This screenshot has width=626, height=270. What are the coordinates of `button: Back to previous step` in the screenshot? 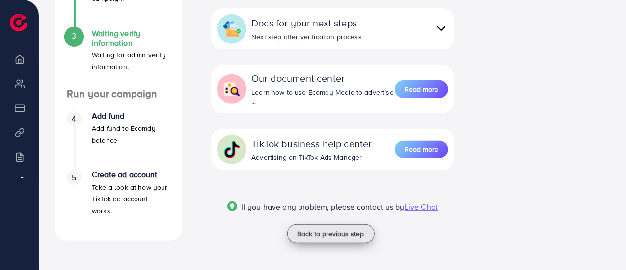 It's located at (331, 234).